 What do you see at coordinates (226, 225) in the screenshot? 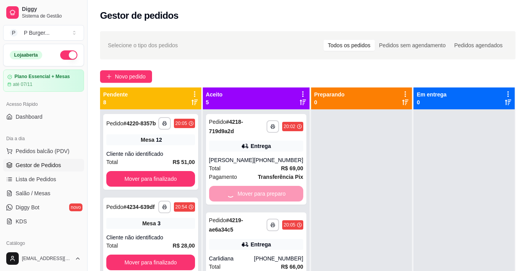
I see `strong: # 4219-ae6a34c5` at bounding box center [226, 225].